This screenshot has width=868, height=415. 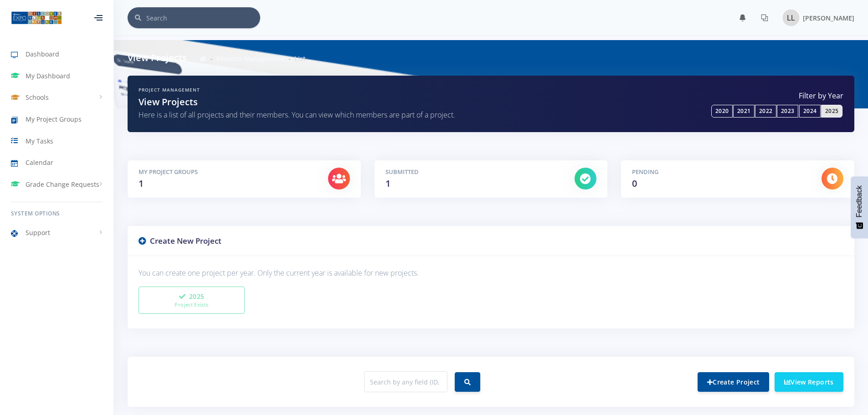 What do you see at coordinates (720, 172) in the screenshot?
I see `h5: Pending` at bounding box center [720, 172].